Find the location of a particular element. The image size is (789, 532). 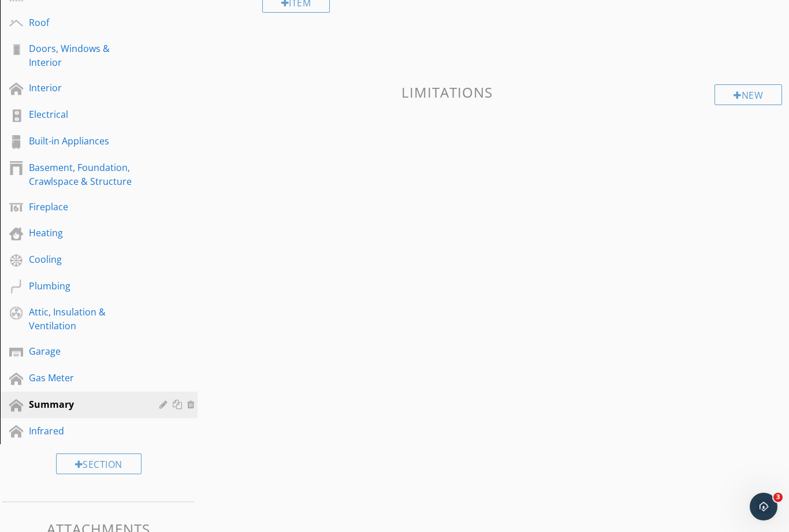

div: Attic, Insulation & Ventilation is located at coordinates (86, 319).